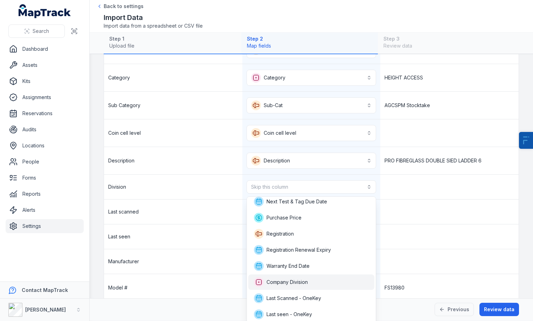 The image size is (533, 321). I want to click on span: Last Scanned - OneKey, so click(294, 298).